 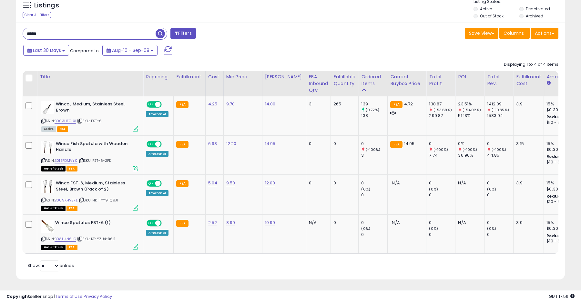 What do you see at coordinates (95, 148) in the screenshot?
I see `b: Winco Fish Spatula with Wooden Handle` at bounding box center [95, 148].